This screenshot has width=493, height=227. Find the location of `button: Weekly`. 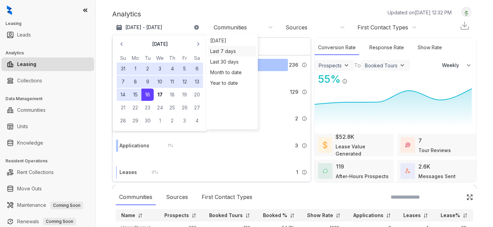

button: Weekly is located at coordinates (457, 65).